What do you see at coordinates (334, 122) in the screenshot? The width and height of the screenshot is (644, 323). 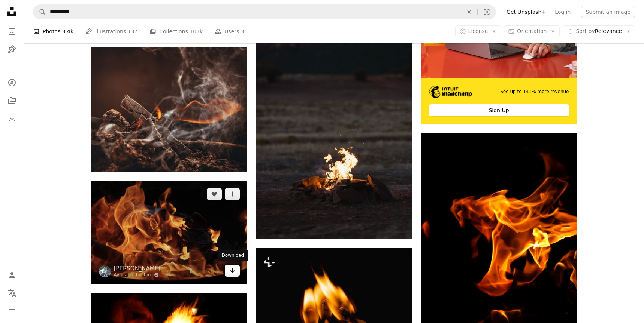 I see `a: a fire burning on a rock` at bounding box center [334, 122].